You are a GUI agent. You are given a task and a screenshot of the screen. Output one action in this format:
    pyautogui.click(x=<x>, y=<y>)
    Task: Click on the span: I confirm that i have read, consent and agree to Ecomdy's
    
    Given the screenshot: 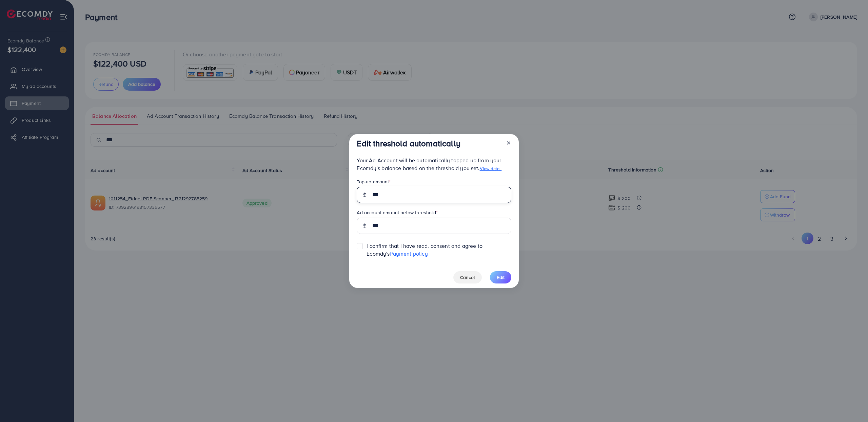 What is the action you would take?
    pyautogui.click(x=439, y=250)
    